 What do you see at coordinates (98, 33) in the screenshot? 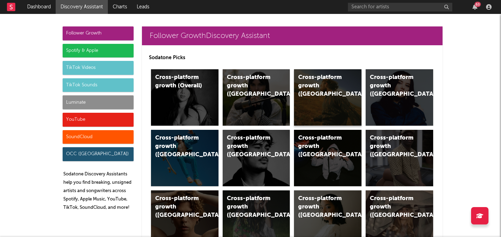
I see `div: Follower Growth` at bounding box center [98, 33].